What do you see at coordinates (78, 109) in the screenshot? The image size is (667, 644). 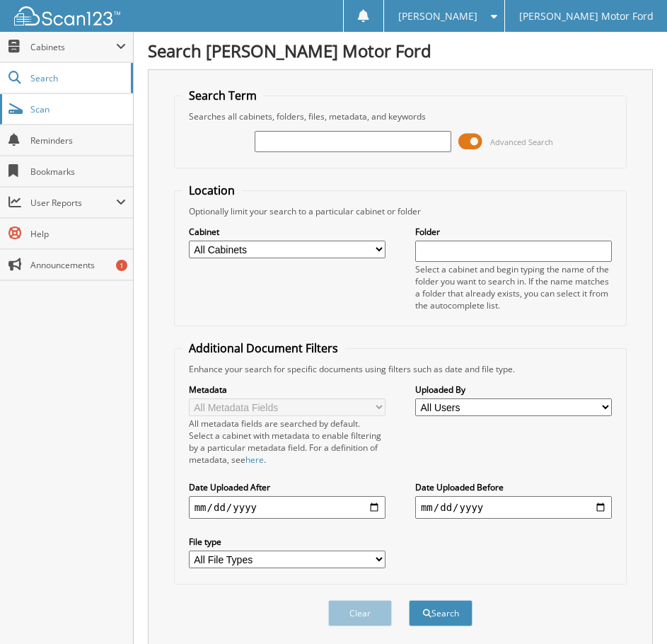 I see `span: Scan` at bounding box center [78, 109].